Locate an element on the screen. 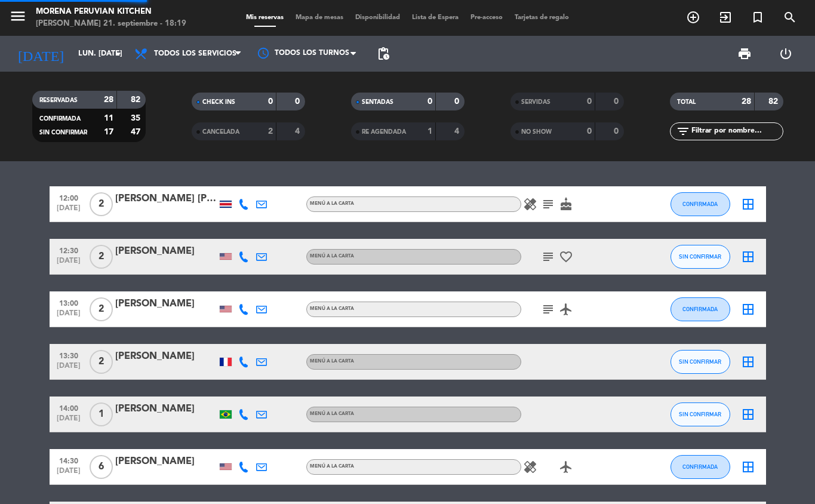 This screenshot has width=815, height=504. span: Mapa de mesas is located at coordinates (320, 17).